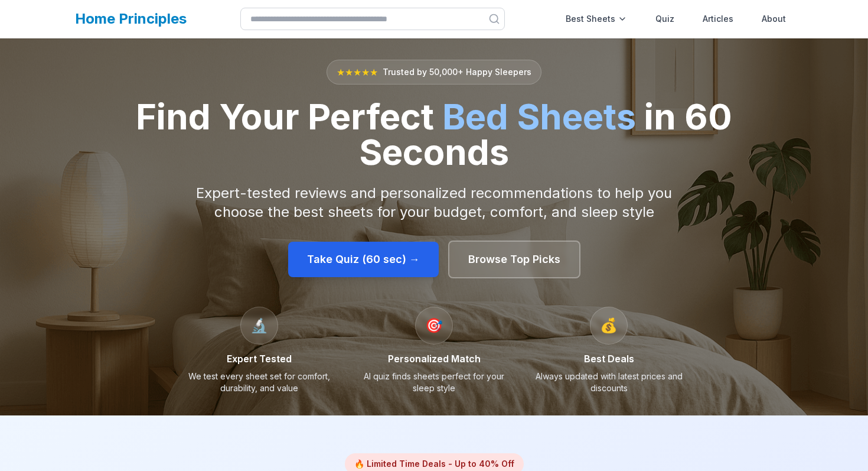 This screenshot has height=471, width=868. I want to click on p: Always updated with latest prices and discounts, so click(608, 382).